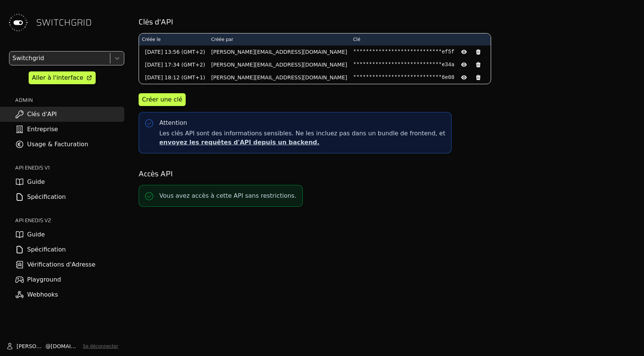 This screenshot has height=356, width=644. What do you see at coordinates (64, 22) in the screenshot?
I see `span: SWITCHGRID` at bounding box center [64, 22].